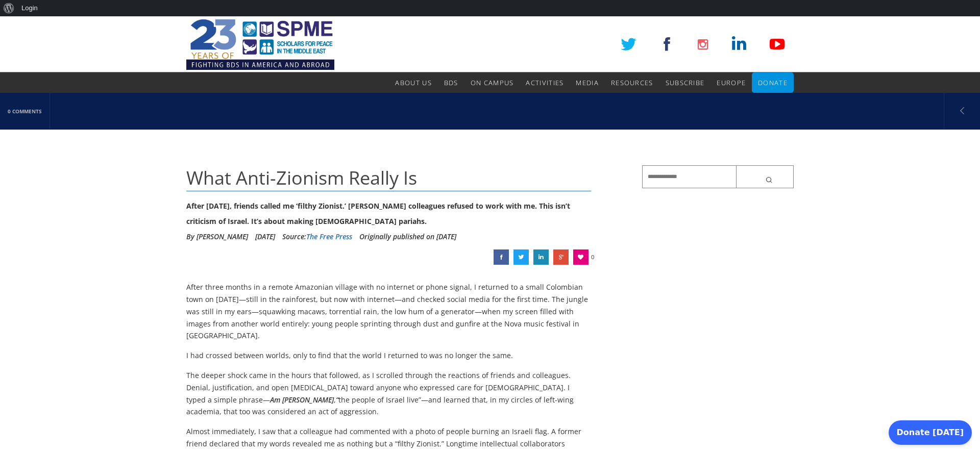 Image resolution: width=980 pixels, height=453 pixels. Describe the element at coordinates (413, 83) in the screenshot. I see `span: About Us` at that location.